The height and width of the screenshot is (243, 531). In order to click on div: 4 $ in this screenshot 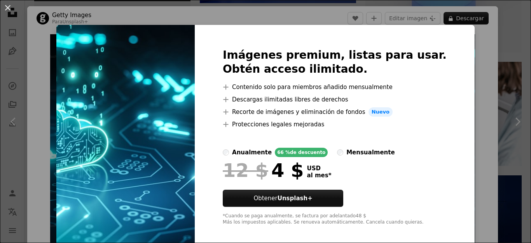, I will do `click(263, 170)`.